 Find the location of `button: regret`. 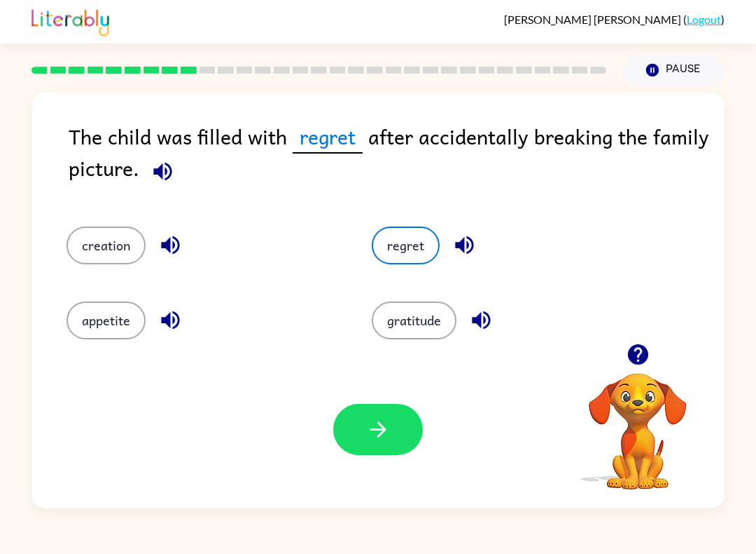

button: regret is located at coordinates (406, 245).